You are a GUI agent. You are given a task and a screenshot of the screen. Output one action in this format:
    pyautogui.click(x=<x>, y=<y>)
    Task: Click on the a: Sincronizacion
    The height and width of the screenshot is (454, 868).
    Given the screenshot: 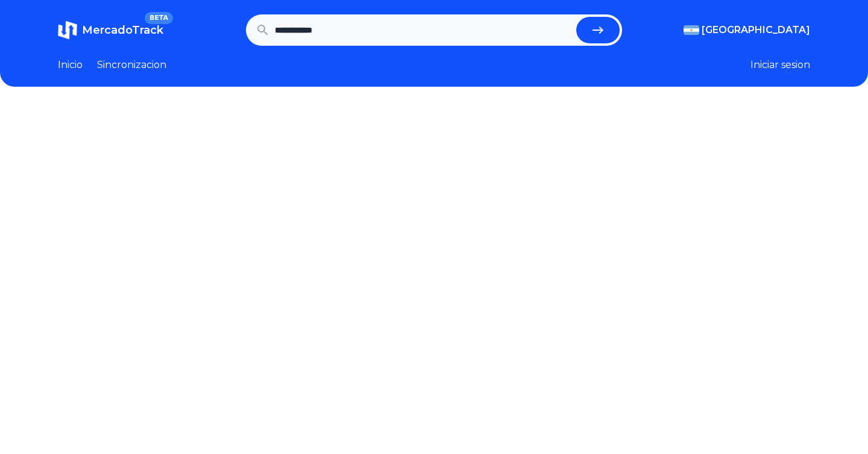 What is the action you would take?
    pyautogui.click(x=132, y=65)
    